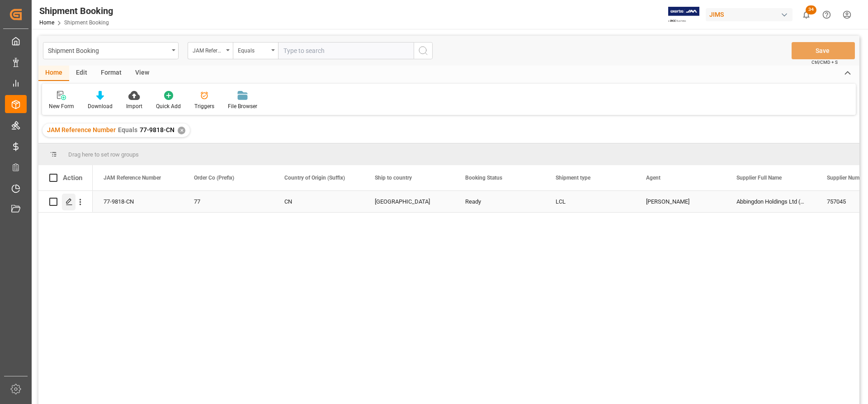 This screenshot has height=404, width=868. What do you see at coordinates (47, 22) in the screenshot?
I see `a: Home` at bounding box center [47, 22].